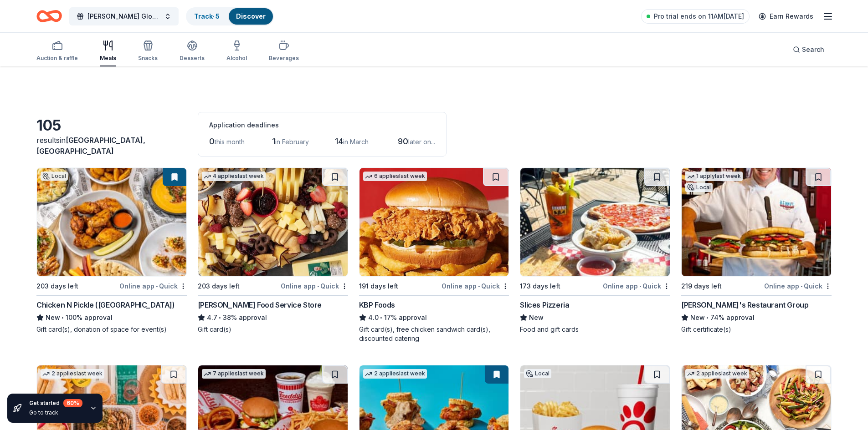 Image resolution: width=868 pixels, height=430 pixels. What do you see at coordinates (434, 335) in the screenshot?
I see `div: Gift card(s), free chicken sandwich card(s), discounted catering` at bounding box center [434, 335].